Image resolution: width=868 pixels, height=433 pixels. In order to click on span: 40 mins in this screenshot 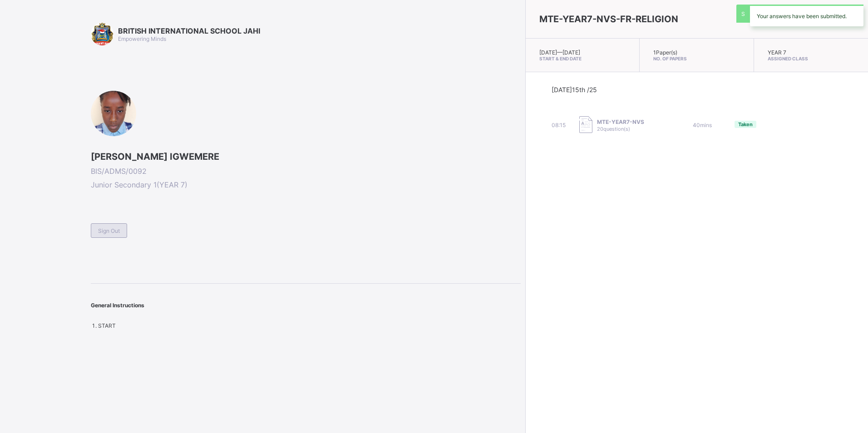, I will do `click(702, 125)`.